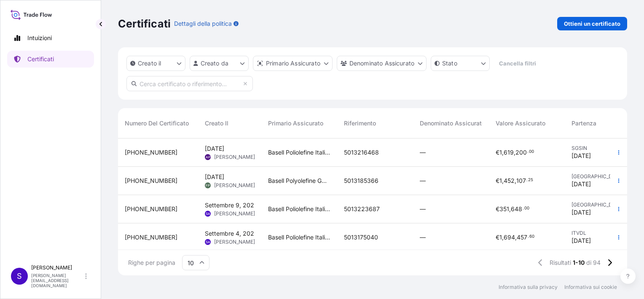  Describe the element at coordinates (361, 181) in the screenshot. I see `span: 5013185366` at that location.